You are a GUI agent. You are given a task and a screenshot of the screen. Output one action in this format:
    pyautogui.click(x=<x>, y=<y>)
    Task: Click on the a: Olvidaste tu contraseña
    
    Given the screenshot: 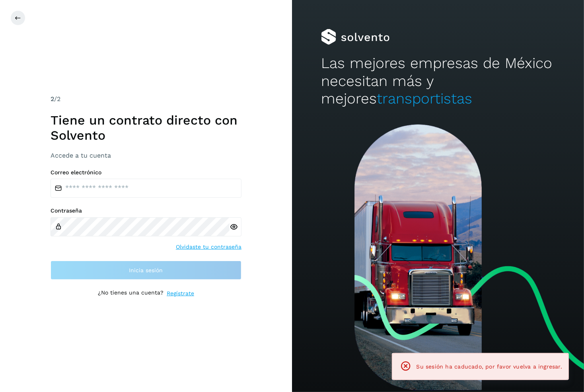 What is the action you would take?
    pyautogui.click(x=209, y=247)
    